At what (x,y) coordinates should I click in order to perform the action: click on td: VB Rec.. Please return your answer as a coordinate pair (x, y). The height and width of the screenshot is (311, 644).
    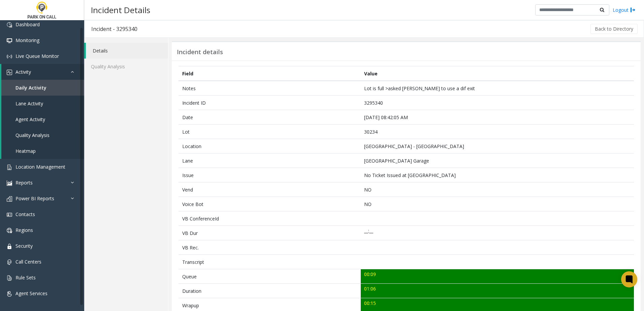
    Looking at the image, I should click on (269, 247).